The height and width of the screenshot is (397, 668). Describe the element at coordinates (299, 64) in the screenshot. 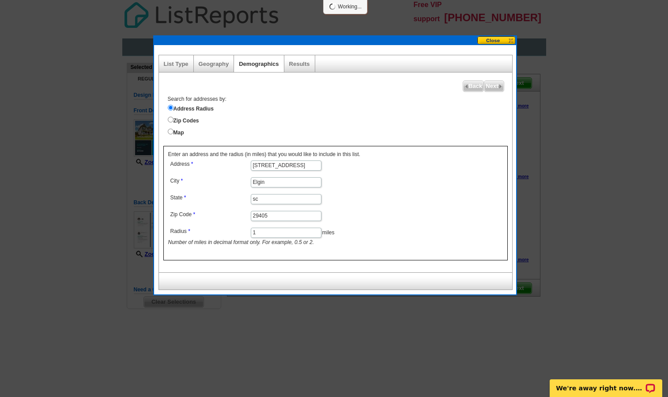

I see `a: Results` at that location.